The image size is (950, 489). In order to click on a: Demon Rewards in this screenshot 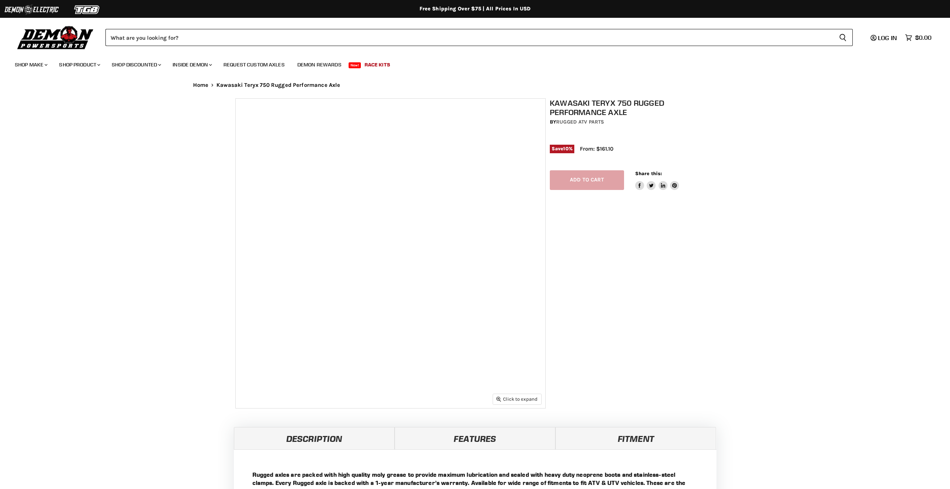, I will do `click(319, 65)`.